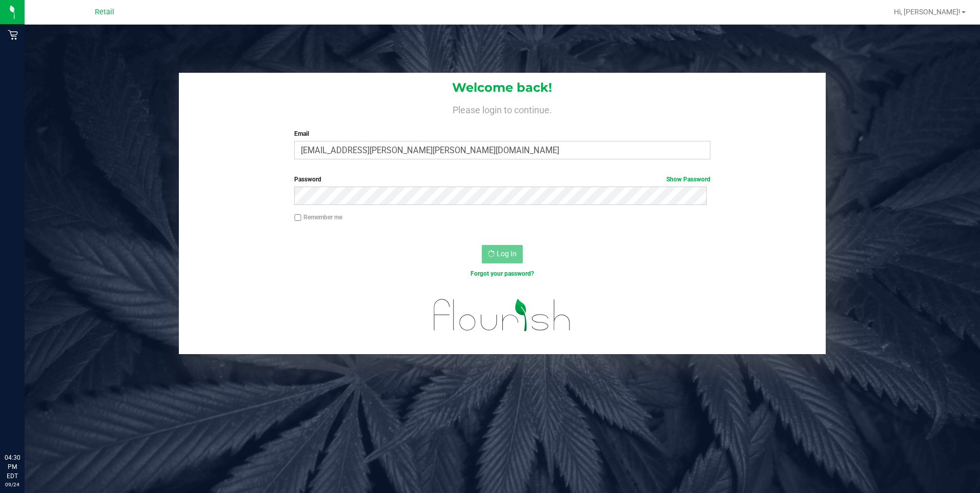 The image size is (980, 493). Describe the element at coordinates (298, 218) in the screenshot. I see `input: Remember me` at that location.